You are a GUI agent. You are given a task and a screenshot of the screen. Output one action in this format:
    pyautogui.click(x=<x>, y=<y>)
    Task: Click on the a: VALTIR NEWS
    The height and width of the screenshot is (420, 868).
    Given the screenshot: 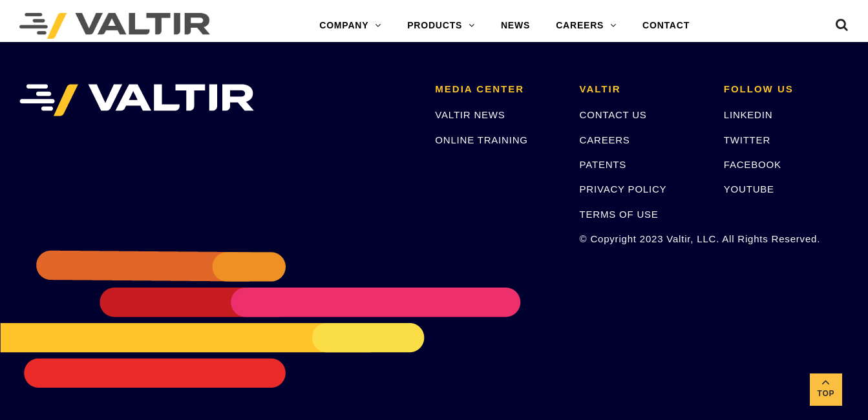 What is the action you would take?
    pyautogui.click(x=469, y=114)
    